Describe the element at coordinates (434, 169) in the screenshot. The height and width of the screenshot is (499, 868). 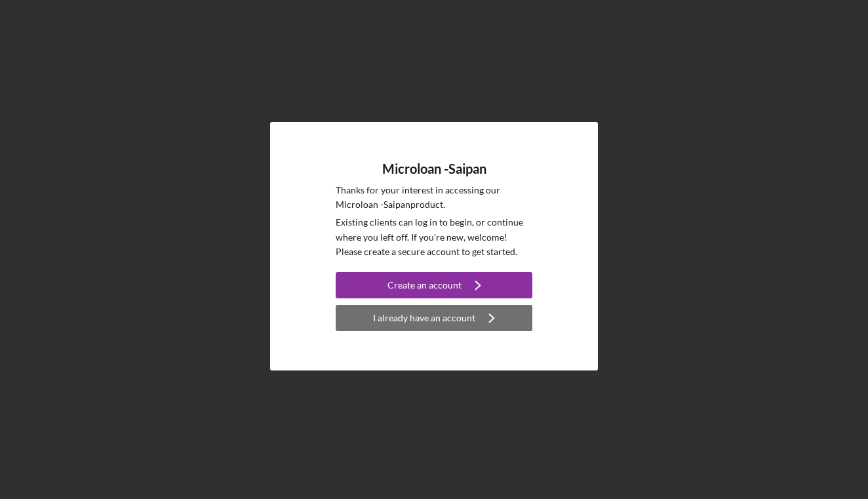
I see `h4: Microloan -Saipan` at that location.